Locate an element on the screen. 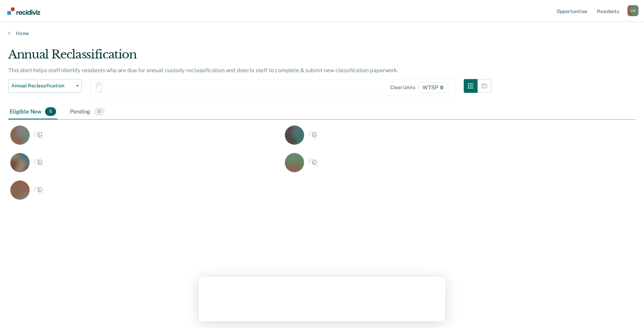 Image resolution: width=644 pixels, height=328 pixels. img: Recidiviz is located at coordinates (23, 11).